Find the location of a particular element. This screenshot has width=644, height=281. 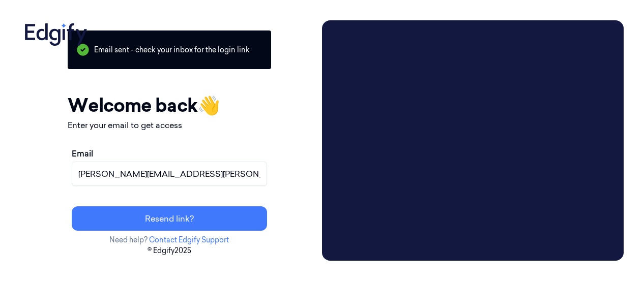

p: Email sent - check your inbox for the login link is located at coordinates (169, 50).